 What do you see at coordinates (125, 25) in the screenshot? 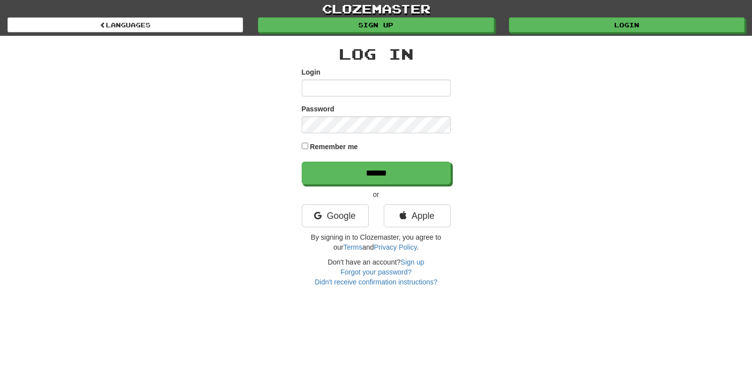
I see `a: Languages` at bounding box center [125, 25].